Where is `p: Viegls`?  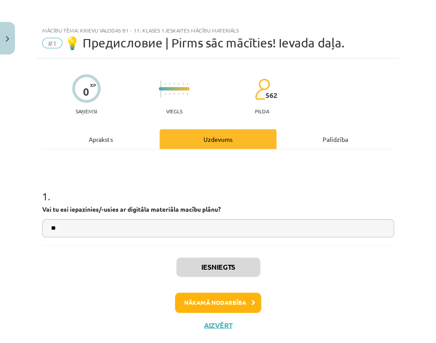 p: Viegls is located at coordinates (174, 111).